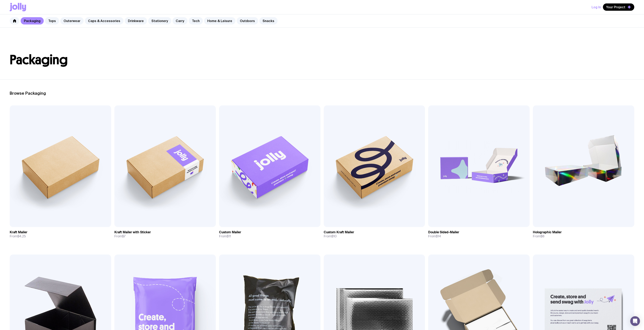  Describe the element at coordinates (268, 21) in the screenshot. I see `a: Snacks` at that location.